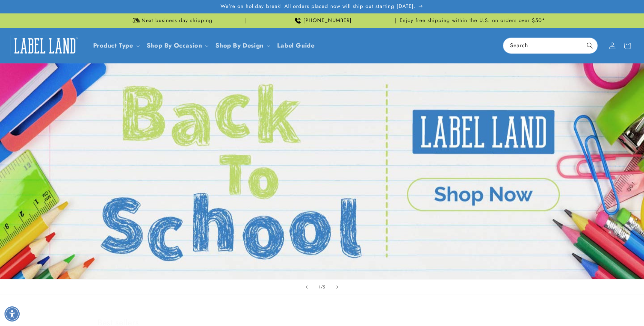 This screenshot has width=644, height=326. Describe the element at coordinates (177, 45) in the screenshot. I see `summary: Shop By Occasion` at that location.